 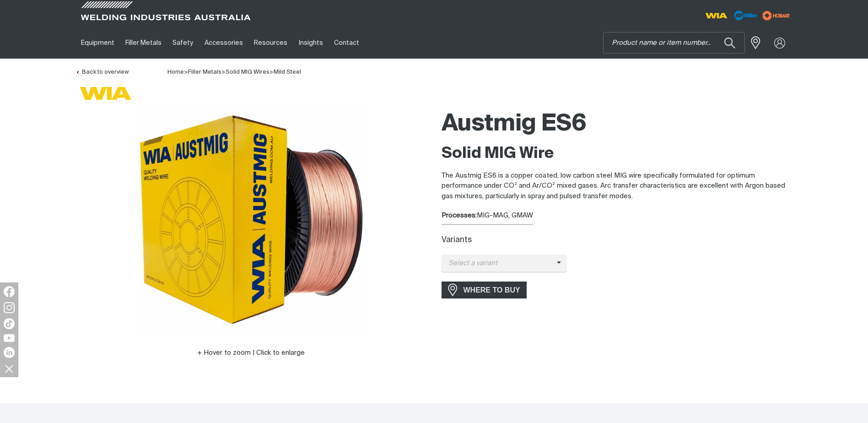 I want to click on input: Product name or item number..., so click(x=674, y=42).